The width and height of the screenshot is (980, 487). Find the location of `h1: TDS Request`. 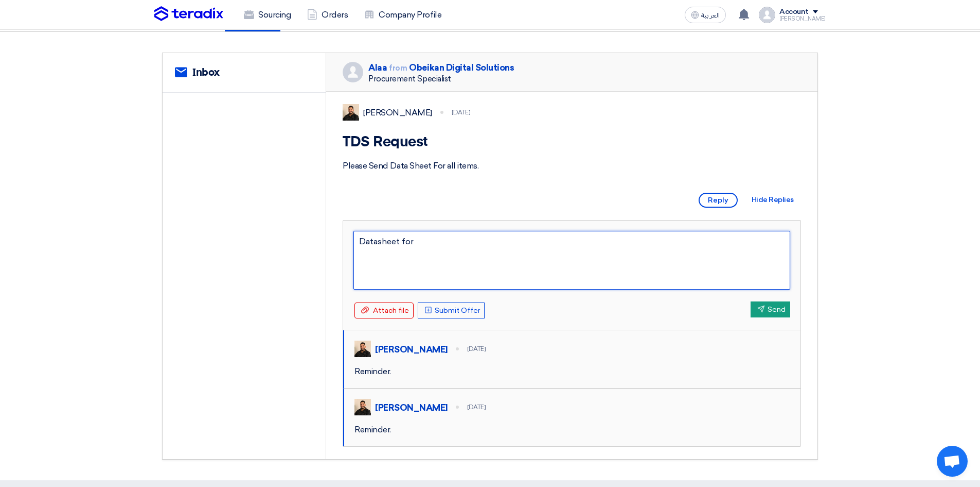

h1: TDS Request is located at coordinates (572, 142).